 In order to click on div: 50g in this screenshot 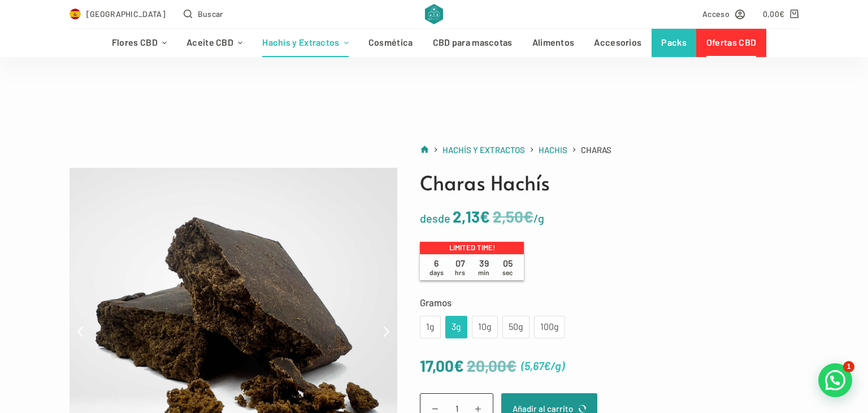, I will do `click(516, 327)`.